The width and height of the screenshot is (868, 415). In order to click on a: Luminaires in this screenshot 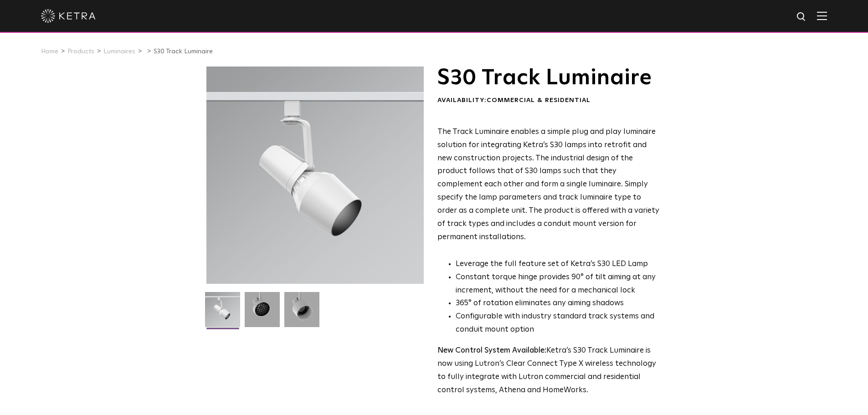, I will do `click(120, 52)`.